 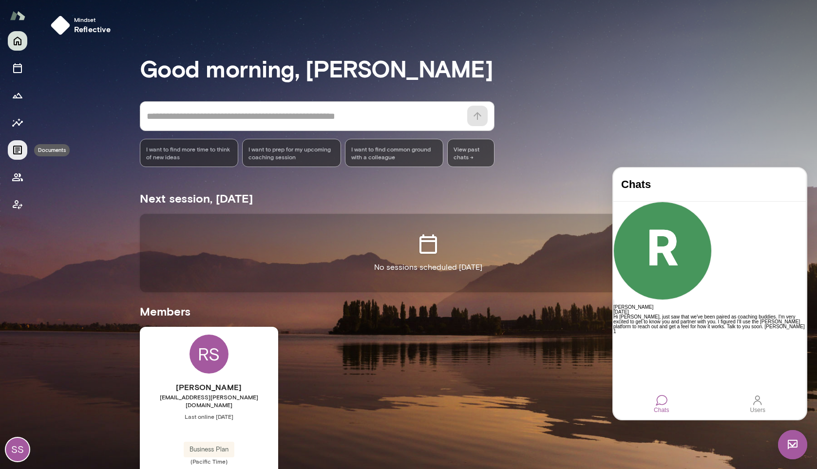 I want to click on button: Documents, so click(x=18, y=150).